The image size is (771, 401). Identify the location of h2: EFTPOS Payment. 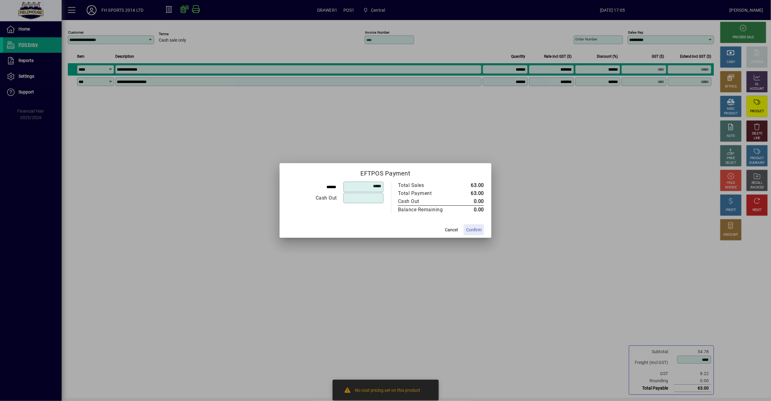
(385, 172).